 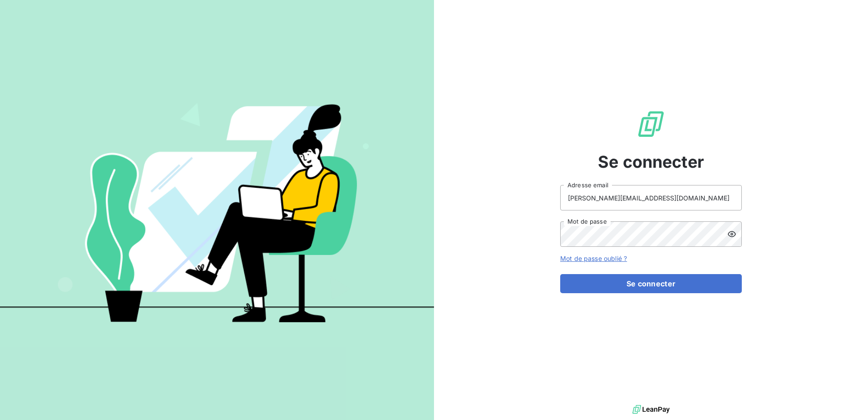 What do you see at coordinates (651, 197) in the screenshot?
I see `input: placeholder` at bounding box center [651, 197].